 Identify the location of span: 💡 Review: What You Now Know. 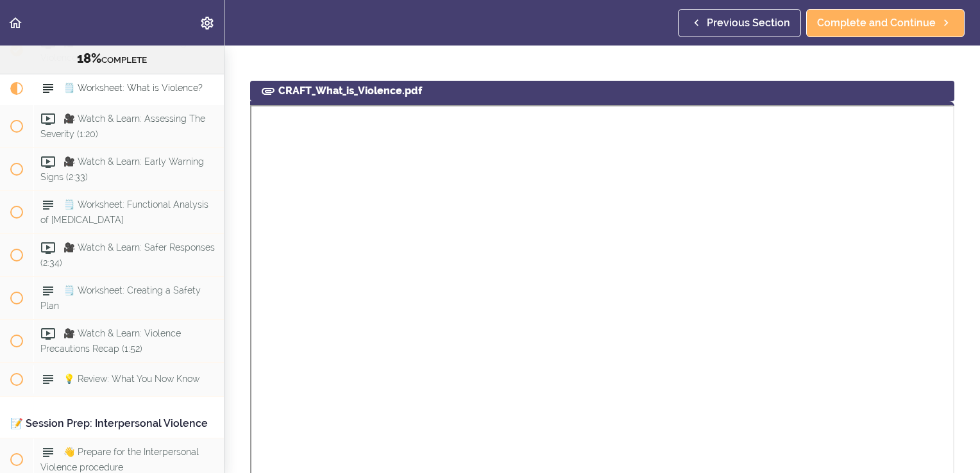
(131, 379).